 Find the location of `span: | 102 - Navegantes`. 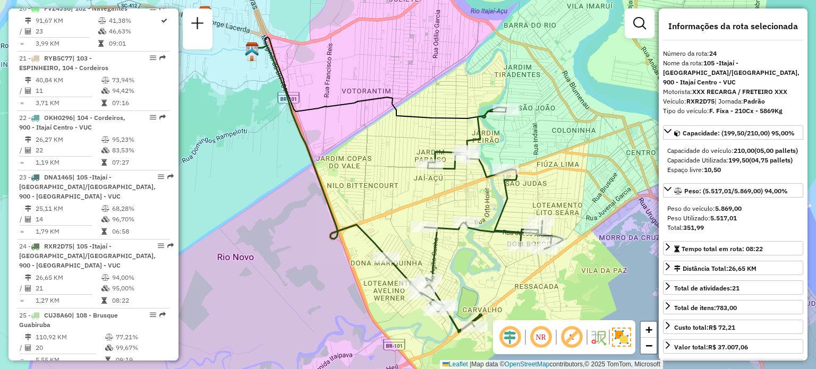

span: | 102 - Navegantes is located at coordinates (99, 8).